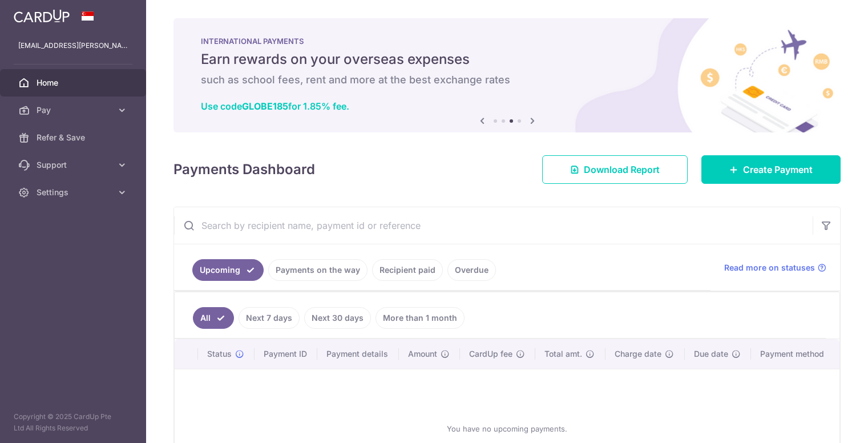 Image resolution: width=868 pixels, height=443 pixels. Describe the element at coordinates (74, 137) in the screenshot. I see `span: Refer & Save` at that location.